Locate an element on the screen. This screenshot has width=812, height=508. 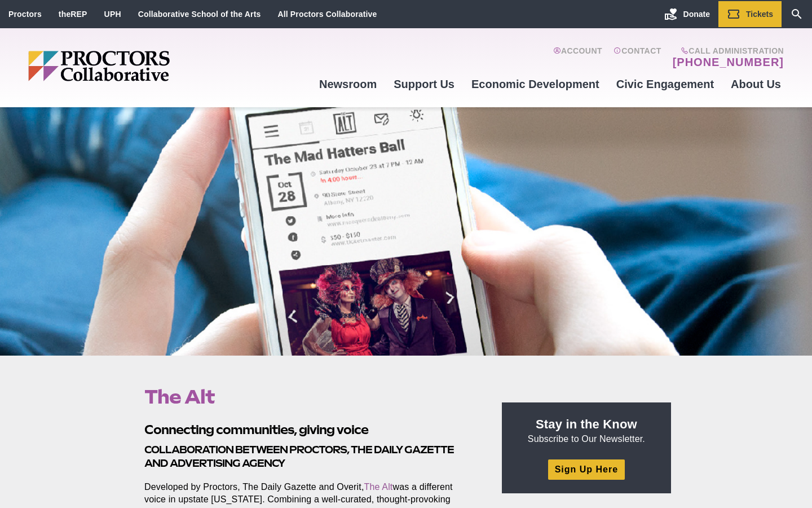
a: theREP is located at coordinates (73, 14).